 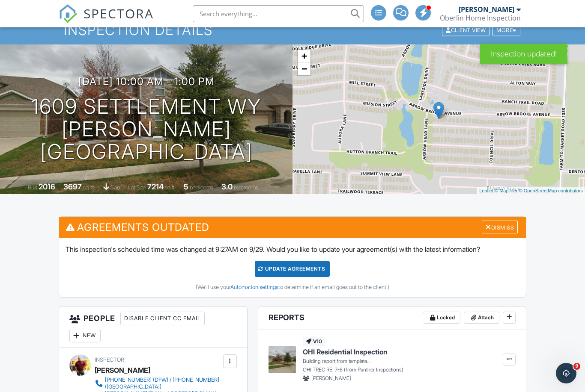 What do you see at coordinates (577, 366) in the screenshot?
I see `span: 9` at bounding box center [577, 366].